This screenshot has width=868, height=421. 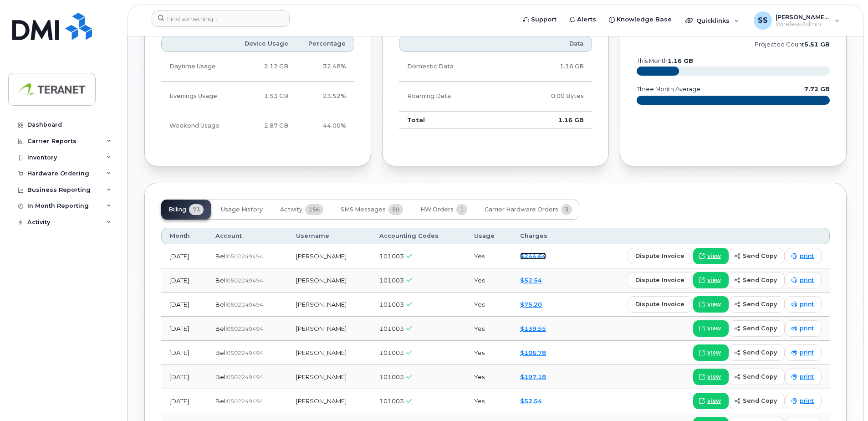 I want to click on text: three month average, so click(x=668, y=89).